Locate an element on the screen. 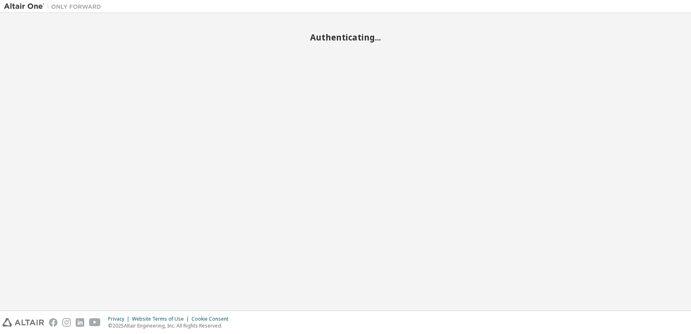  div: Privacy is located at coordinates (120, 319).